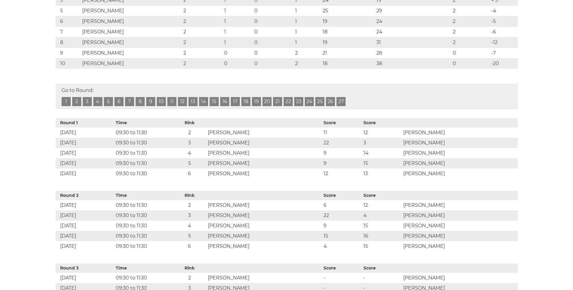 The image size is (573, 290). Describe the element at coordinates (214, 102) in the screenshot. I see `a: 15` at that location.